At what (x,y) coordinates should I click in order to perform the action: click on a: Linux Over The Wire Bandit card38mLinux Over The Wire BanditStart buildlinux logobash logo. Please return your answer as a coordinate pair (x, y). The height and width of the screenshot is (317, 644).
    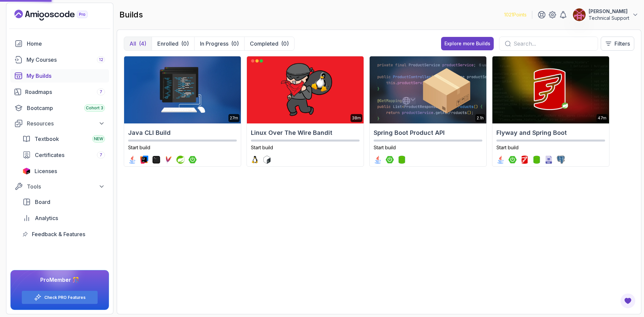
    Looking at the image, I should click on (305, 112).